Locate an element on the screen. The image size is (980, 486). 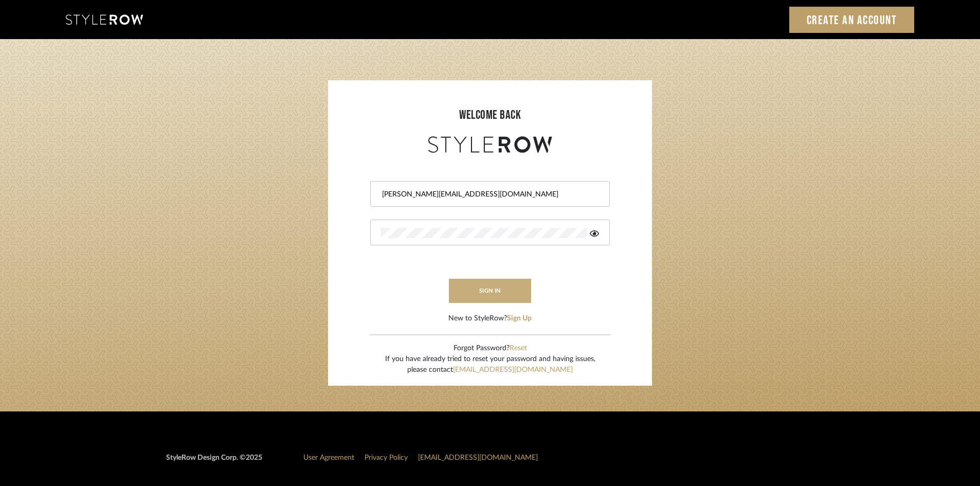
div: Forgot Password? is located at coordinates (490, 348).